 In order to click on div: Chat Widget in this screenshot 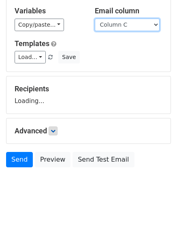, I will do `click(157, 217)`.